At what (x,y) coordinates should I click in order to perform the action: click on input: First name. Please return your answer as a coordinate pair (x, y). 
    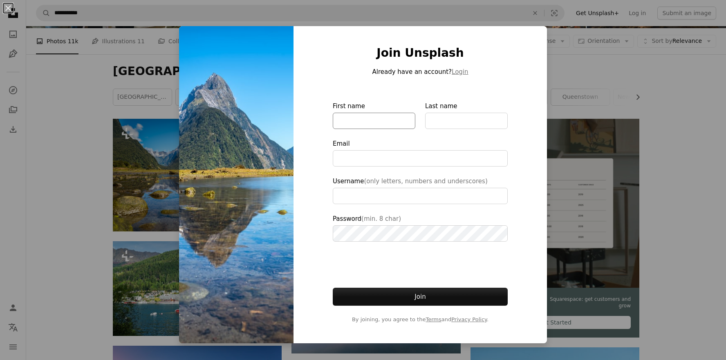
    Looking at the image, I should click on (374, 121).